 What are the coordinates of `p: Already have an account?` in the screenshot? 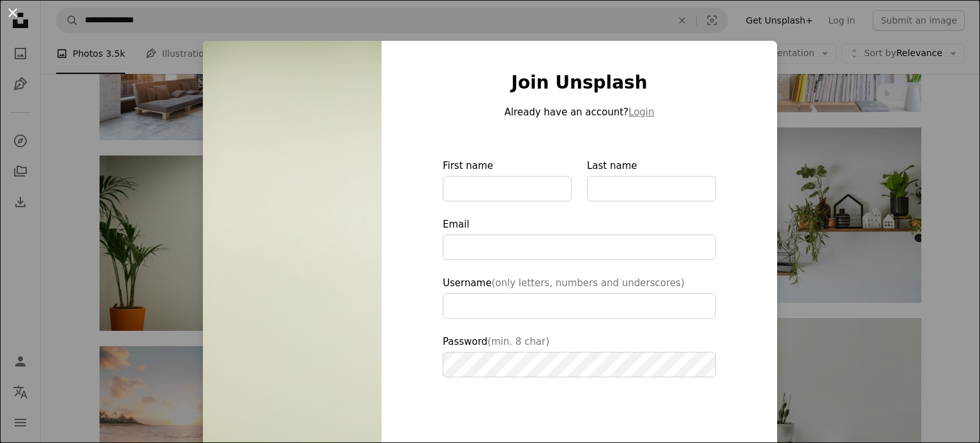 It's located at (580, 112).